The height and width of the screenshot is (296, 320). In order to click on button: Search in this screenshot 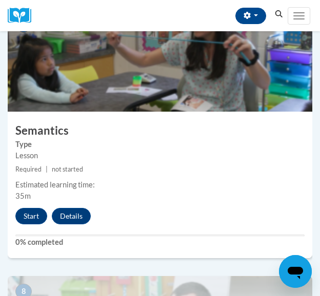, I will do `click(279, 14)`.